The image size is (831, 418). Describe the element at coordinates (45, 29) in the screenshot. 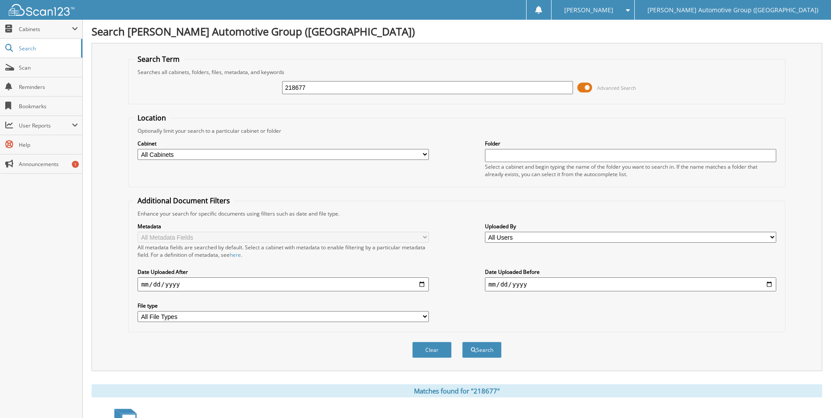

I see `span: Cabinets` at that location.